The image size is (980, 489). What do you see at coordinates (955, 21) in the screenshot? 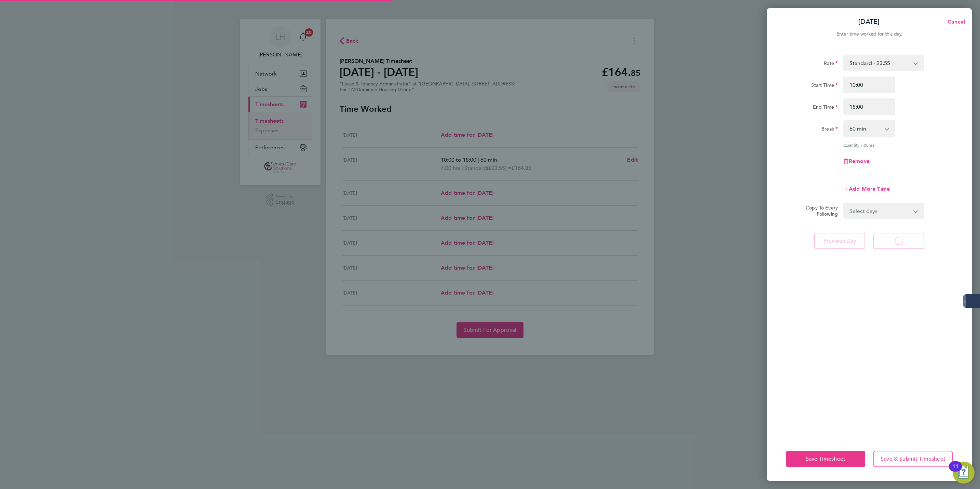
I see `span: Cancel` at bounding box center [955, 21].